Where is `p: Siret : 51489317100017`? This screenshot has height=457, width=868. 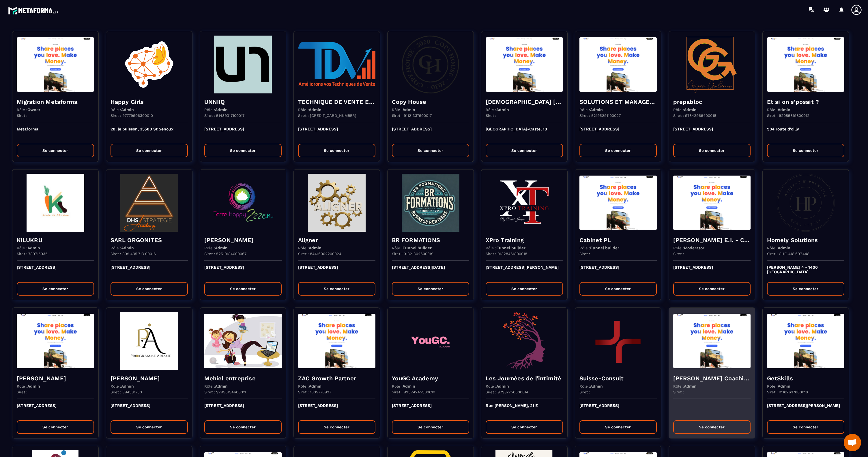 p: Siret : 51489317100017 is located at coordinates (224, 115).